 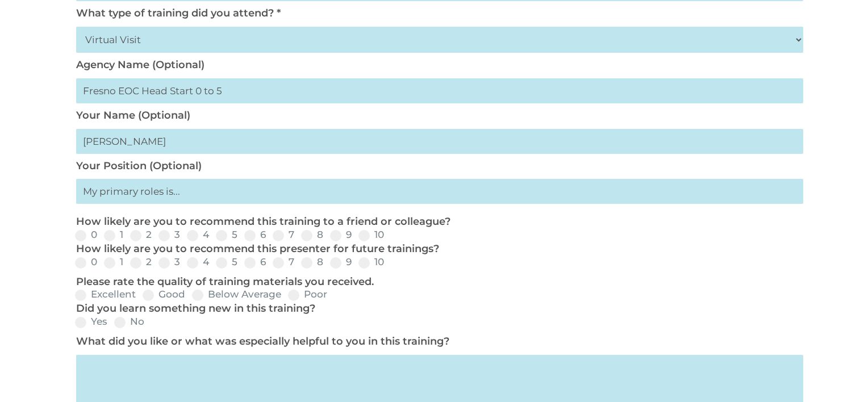 What do you see at coordinates (141, 65) in the screenshot?
I see `label: Agency Name (Optional)` at bounding box center [141, 65].